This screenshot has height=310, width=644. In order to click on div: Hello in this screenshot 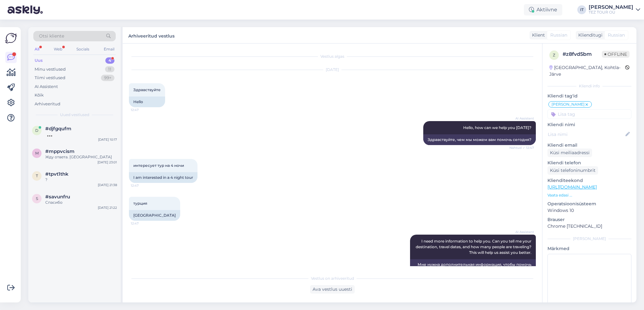, I will do `click(147, 102)`.